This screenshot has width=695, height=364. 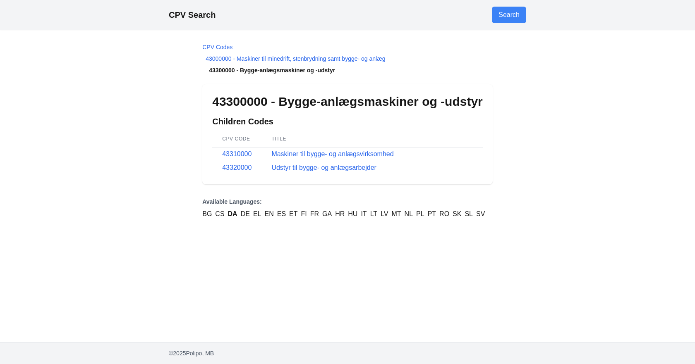 I want to click on li: 43300000 - Bygge-anlægsmaskiner og -udstyr, so click(x=347, y=70).